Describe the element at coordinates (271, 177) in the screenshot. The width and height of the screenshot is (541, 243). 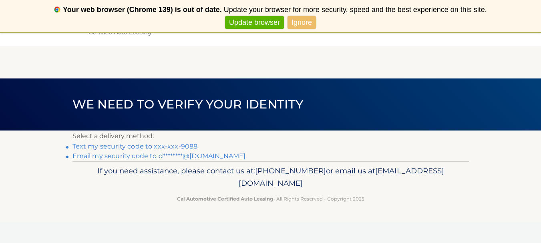
I see `p: If you need assistance, please contact us at: or email us at` at that location.